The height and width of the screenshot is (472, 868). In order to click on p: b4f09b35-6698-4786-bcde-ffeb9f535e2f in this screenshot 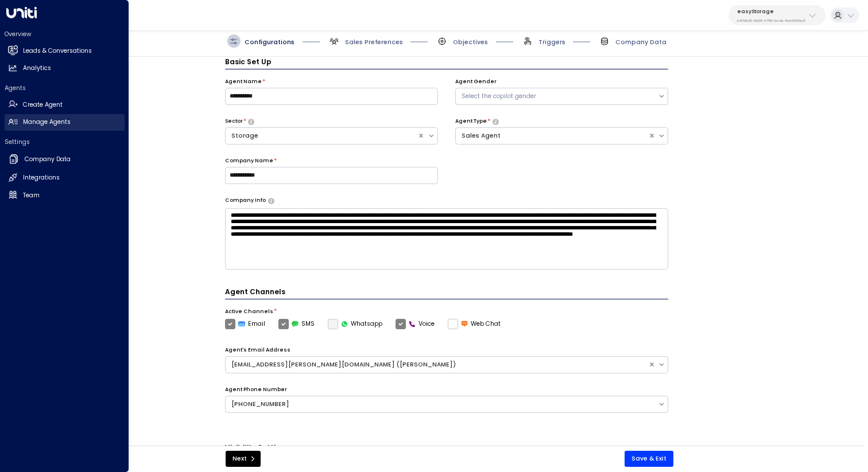, I will do `click(771, 21)`.